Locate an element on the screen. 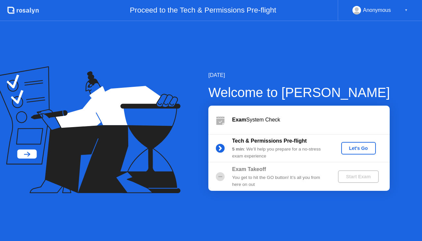  button: Start Exam is located at coordinates (358, 176).